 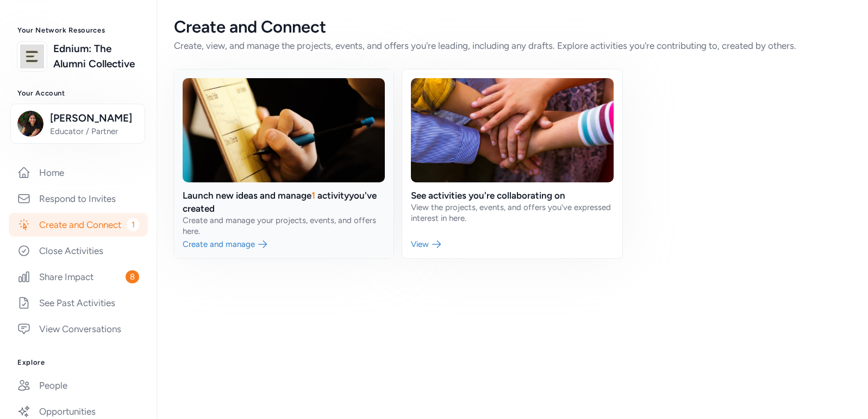 What do you see at coordinates (78, 93) in the screenshot?
I see `h3: Your Account` at bounding box center [78, 93].